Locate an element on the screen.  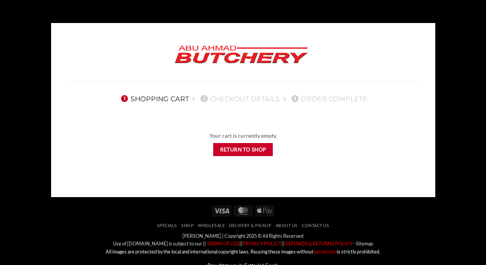
a: Specials is located at coordinates (167, 225).